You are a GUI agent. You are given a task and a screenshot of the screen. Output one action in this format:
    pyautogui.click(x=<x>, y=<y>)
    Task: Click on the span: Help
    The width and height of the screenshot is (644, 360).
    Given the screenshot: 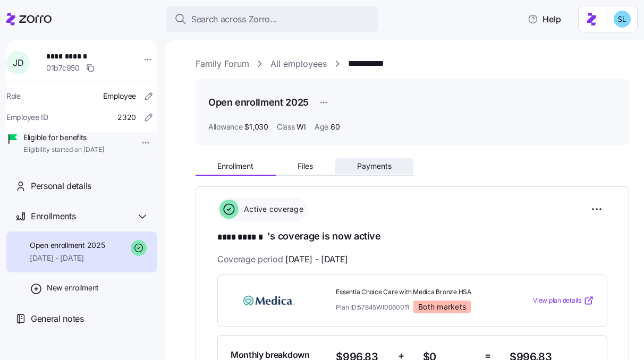 What is the action you would take?
    pyautogui.click(x=544, y=19)
    